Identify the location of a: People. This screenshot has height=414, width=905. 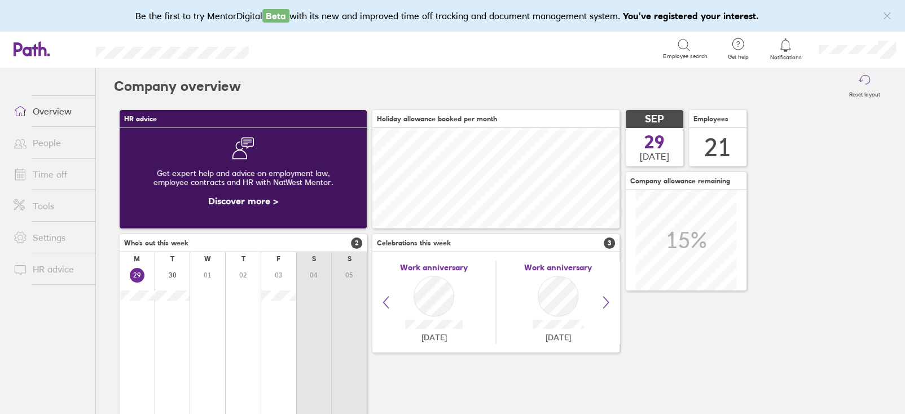
(50, 143).